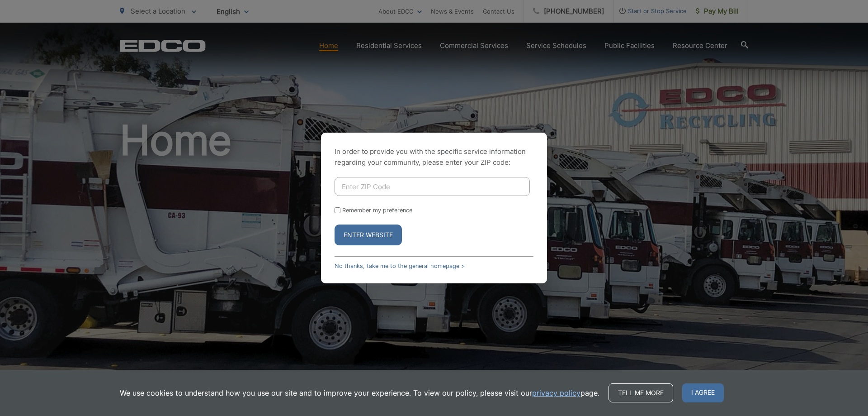  What do you see at coordinates (400, 266) in the screenshot?
I see `a: No thanks, take me to the general homepage >` at bounding box center [400, 266].